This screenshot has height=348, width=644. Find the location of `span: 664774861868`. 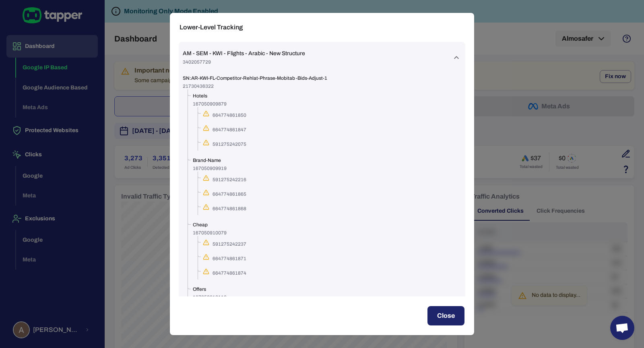

span: 664774861868 is located at coordinates (229, 209).